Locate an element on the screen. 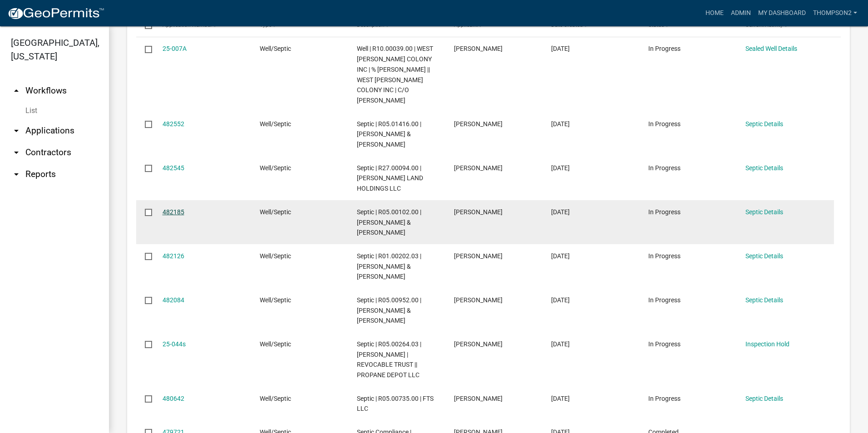  a: My Dashboard is located at coordinates (782, 13).